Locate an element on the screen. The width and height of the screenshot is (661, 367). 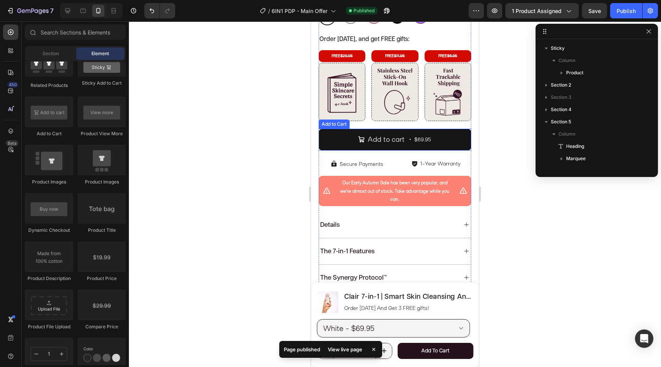
p: Details is located at coordinates (19, 203).